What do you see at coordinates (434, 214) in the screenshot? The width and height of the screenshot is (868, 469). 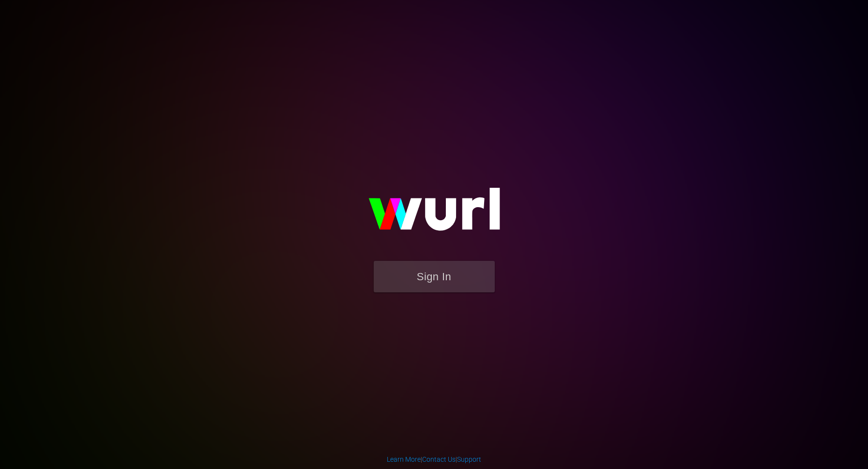 I see `img: wurl-logo-on-black-223613ac3d8ba8fe6dc639794a292ebdb59501304c7dfd60c99c58986ef67473.svg` at bounding box center [434, 214].